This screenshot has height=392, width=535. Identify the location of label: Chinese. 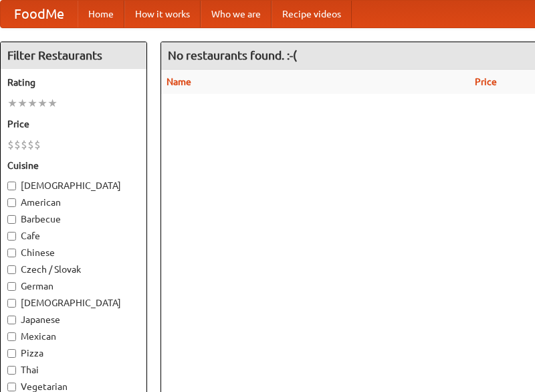
(74, 252).